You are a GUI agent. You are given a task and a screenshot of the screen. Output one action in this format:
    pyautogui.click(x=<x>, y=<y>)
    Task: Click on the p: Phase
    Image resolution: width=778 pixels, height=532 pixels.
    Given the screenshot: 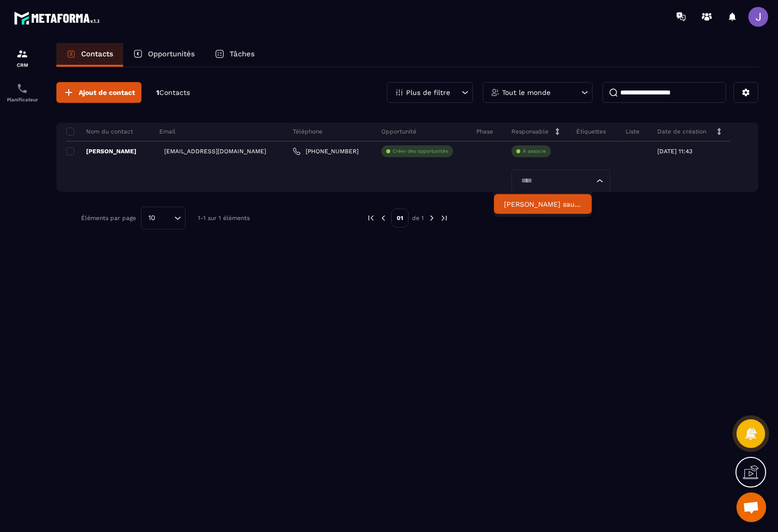 What is the action you would take?
    pyautogui.click(x=485, y=132)
    